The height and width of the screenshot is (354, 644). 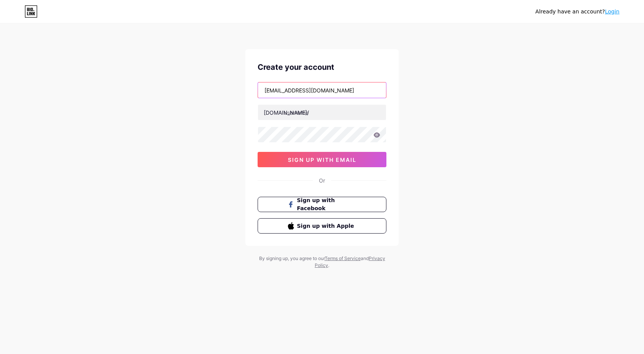 I want to click on button: Sign up with Apple, so click(x=322, y=226).